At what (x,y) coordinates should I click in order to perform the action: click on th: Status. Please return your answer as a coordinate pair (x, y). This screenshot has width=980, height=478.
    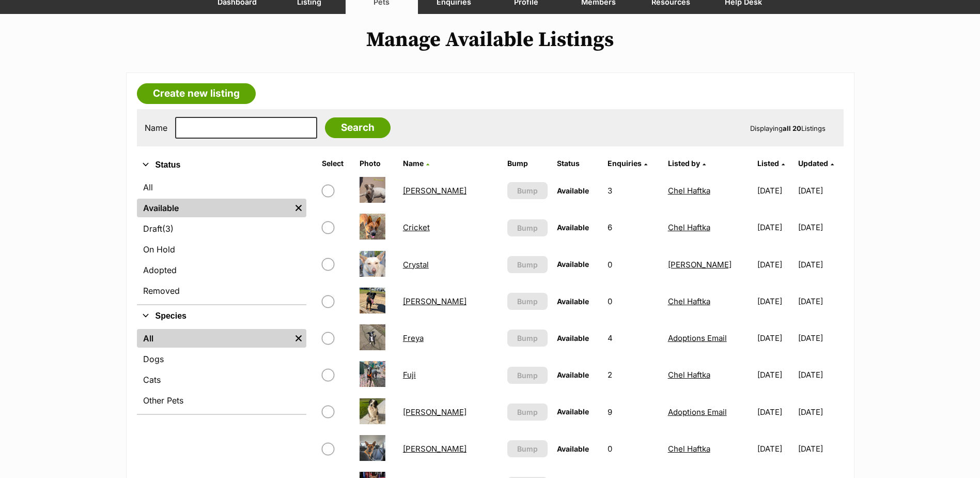
    Looking at the image, I should click on (578, 163).